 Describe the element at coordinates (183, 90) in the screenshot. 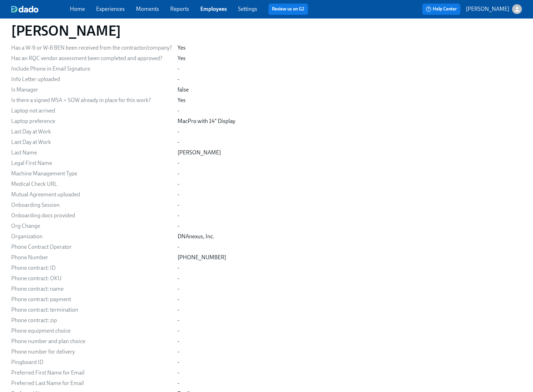

I see `div: false` at that location.